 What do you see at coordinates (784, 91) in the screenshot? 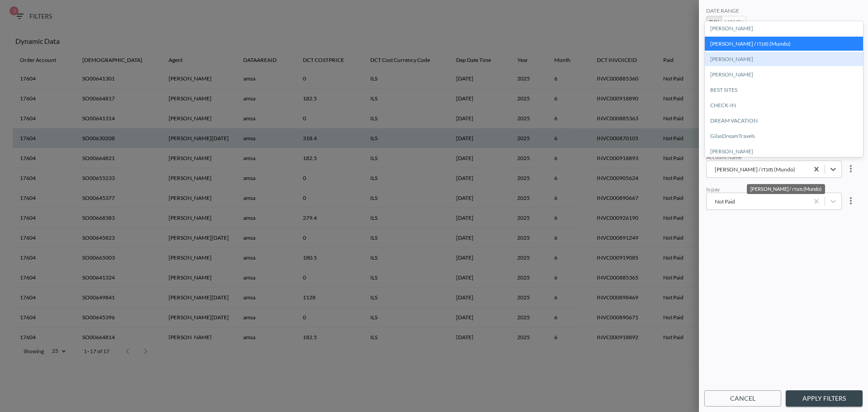
I see `span: BEST SITES` at bounding box center [784, 91].